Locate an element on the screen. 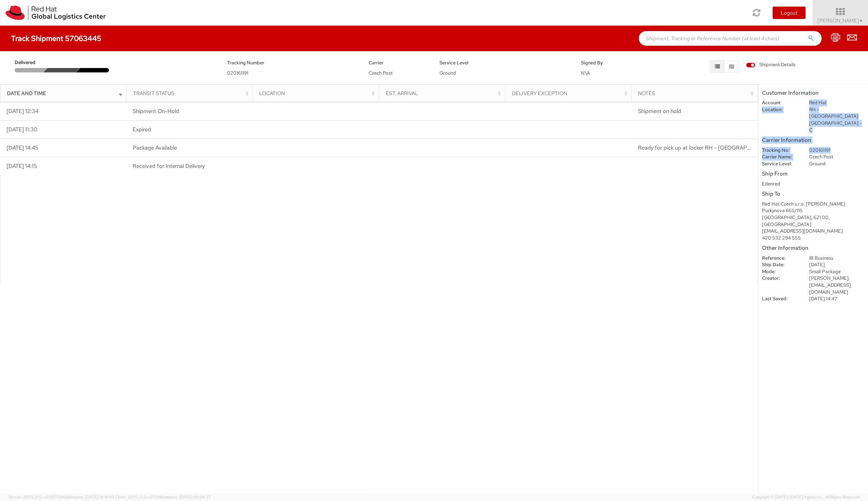 This screenshot has width=868, height=501. span: Expired is located at coordinates (142, 129).